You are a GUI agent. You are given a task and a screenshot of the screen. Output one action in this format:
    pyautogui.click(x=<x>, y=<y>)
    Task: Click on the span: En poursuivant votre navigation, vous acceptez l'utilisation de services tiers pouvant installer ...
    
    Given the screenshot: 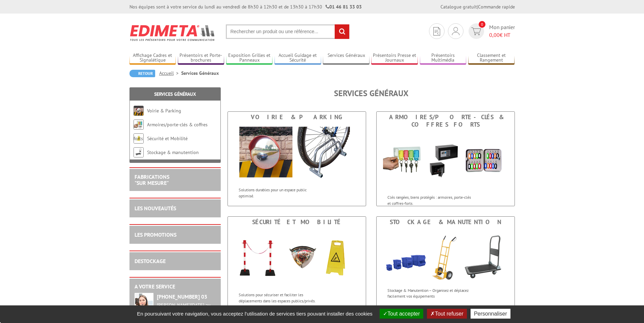 What is the action you would take?
    pyautogui.click(x=254, y=313)
    